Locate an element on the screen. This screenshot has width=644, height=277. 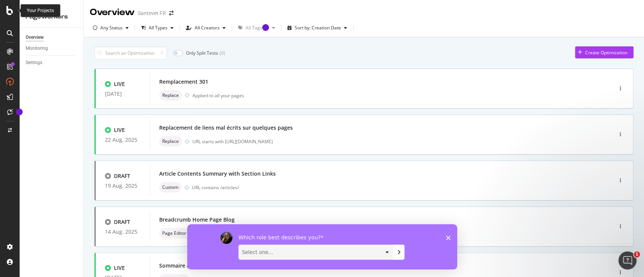
button: Create Optimization is located at coordinates (604, 53).